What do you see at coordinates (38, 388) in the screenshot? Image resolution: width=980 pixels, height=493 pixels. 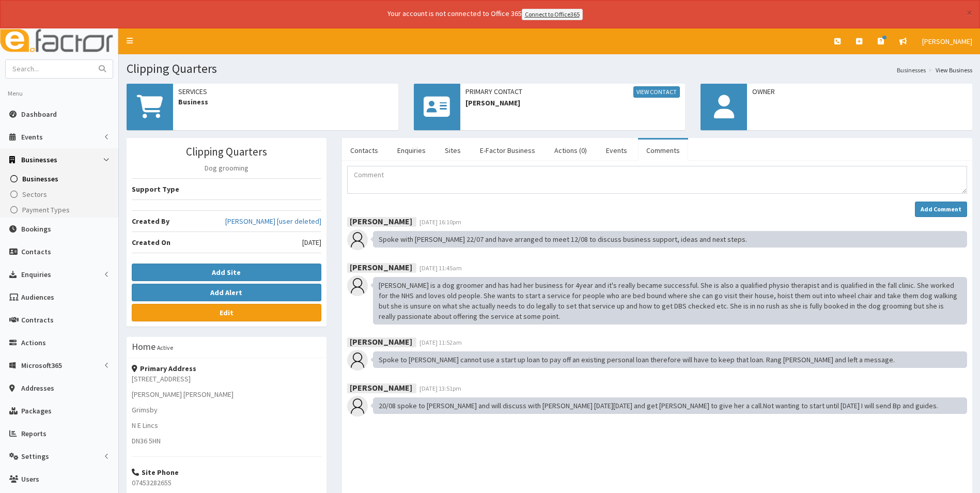 I see `span: Addresses` at bounding box center [38, 388].